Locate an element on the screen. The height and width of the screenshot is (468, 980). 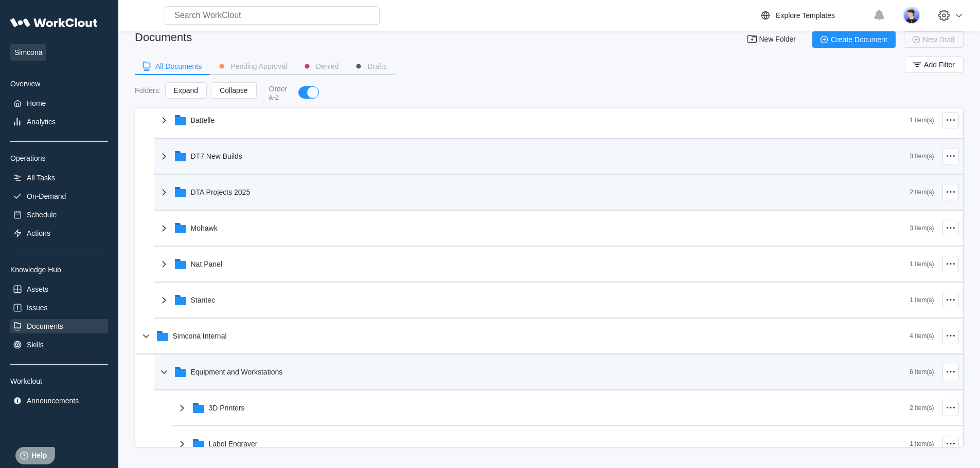
button: Add Filter is located at coordinates (934, 64).